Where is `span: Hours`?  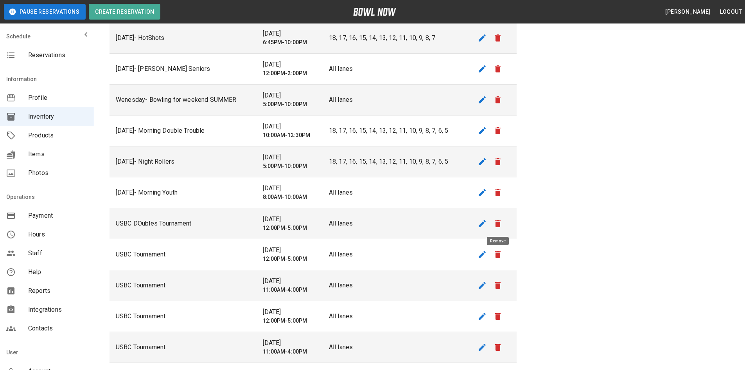
span: Hours is located at coordinates (58, 234).